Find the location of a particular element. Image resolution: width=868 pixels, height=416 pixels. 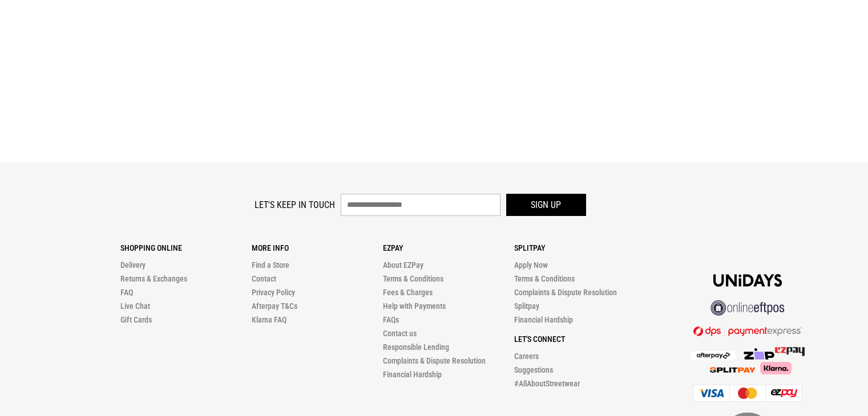

a: Afterpay T&Cs is located at coordinates (274, 306).